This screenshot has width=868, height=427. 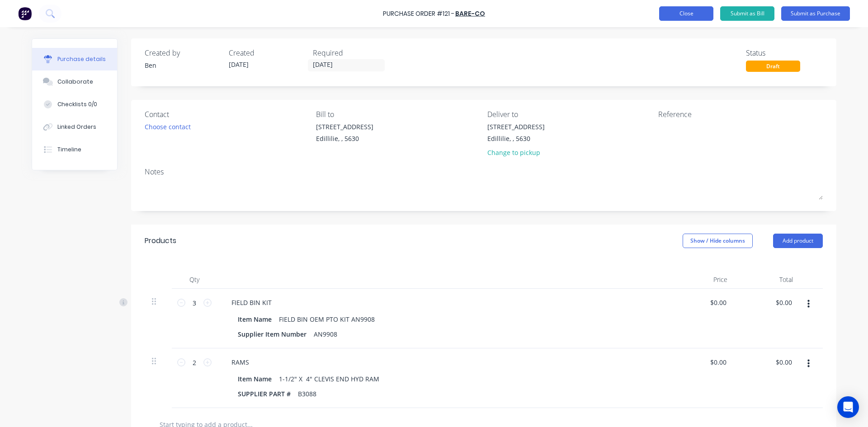 I want to click on button: Timeline, so click(x=75, y=150).